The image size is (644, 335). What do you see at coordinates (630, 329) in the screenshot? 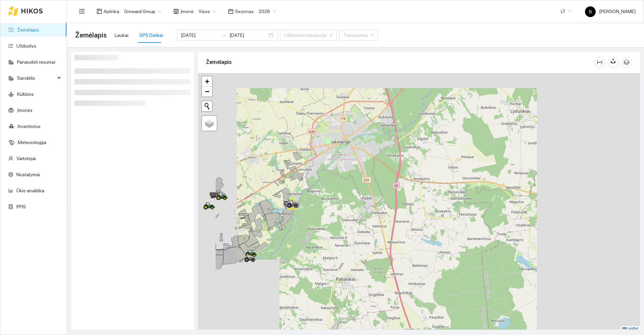
I see `a: Leaflet` at bounding box center [630, 329].